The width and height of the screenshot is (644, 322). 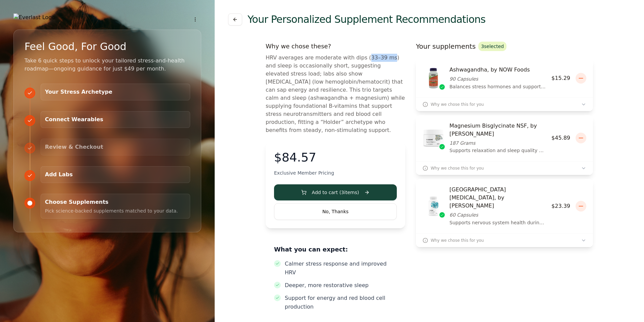 What do you see at coordinates (561, 138) in the screenshot?
I see `div: $45.89` at bounding box center [561, 138].